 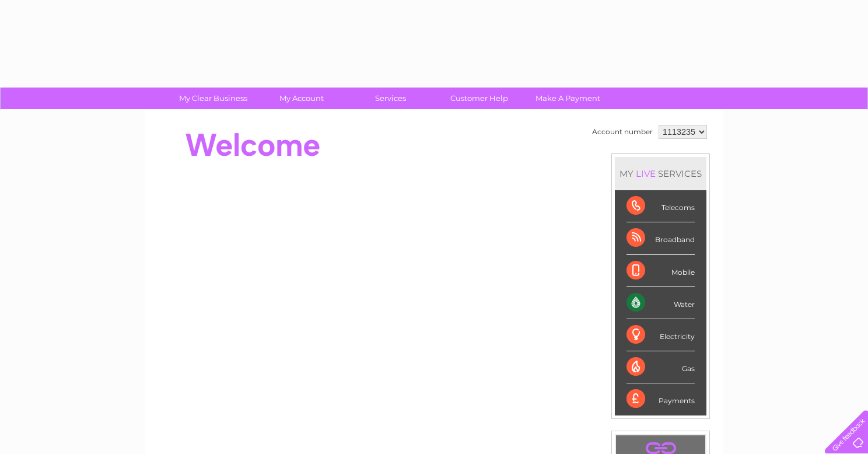 What do you see at coordinates (390, 98) in the screenshot?
I see `a: Services` at bounding box center [390, 98].